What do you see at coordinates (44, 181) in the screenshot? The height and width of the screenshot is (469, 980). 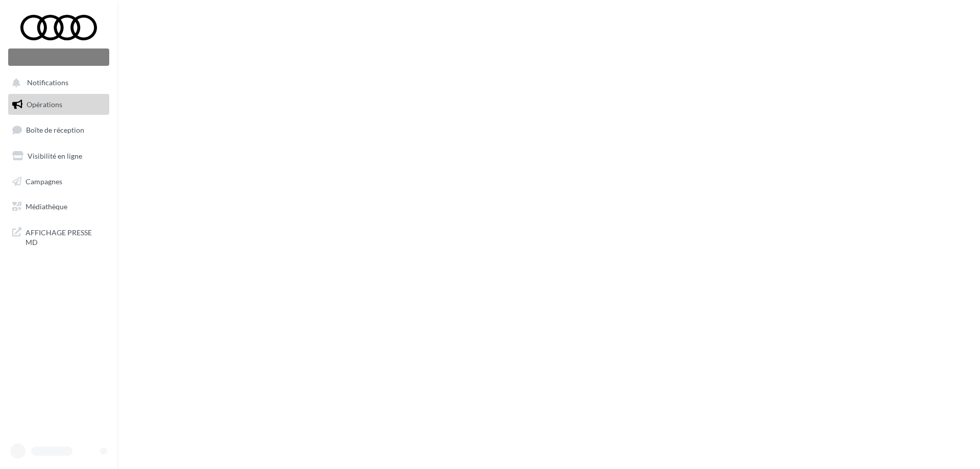 I see `span: Campagnes` at bounding box center [44, 181].